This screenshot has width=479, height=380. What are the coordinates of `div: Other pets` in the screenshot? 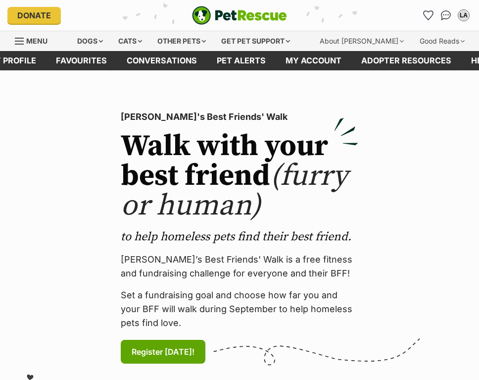 It's located at (182, 41).